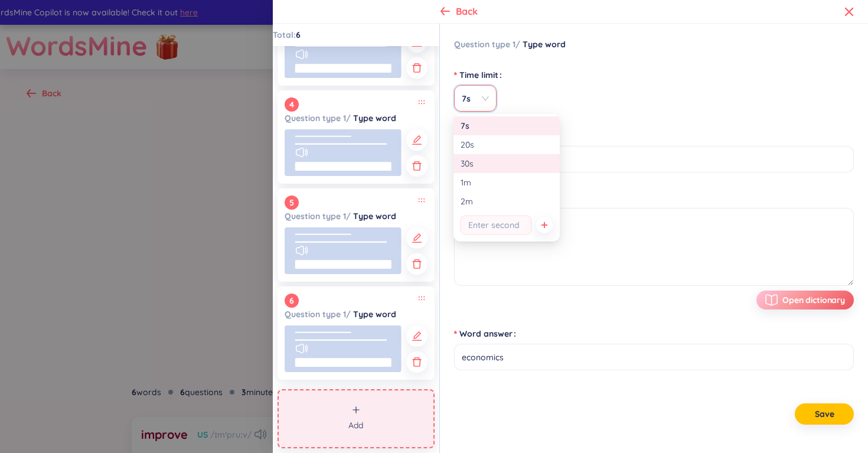  Describe the element at coordinates (544, 225) in the screenshot. I see `button: plus` at that location.